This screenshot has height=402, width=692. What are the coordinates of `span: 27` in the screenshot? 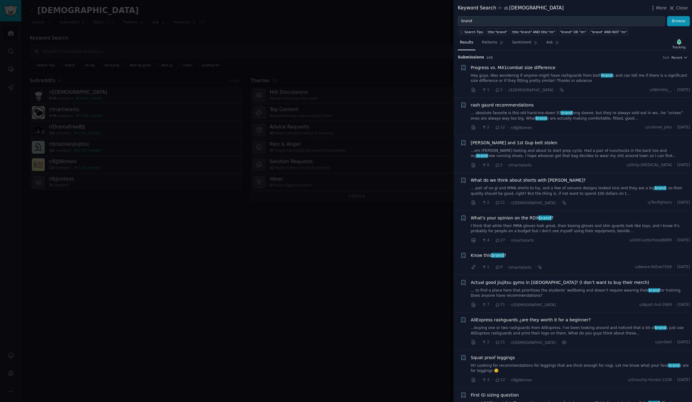 It's located at (500, 240).